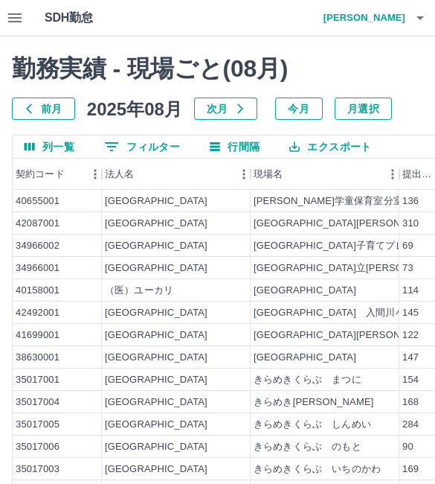  What do you see at coordinates (408, 246) in the screenshot?
I see `div: 69` at bounding box center [408, 246].